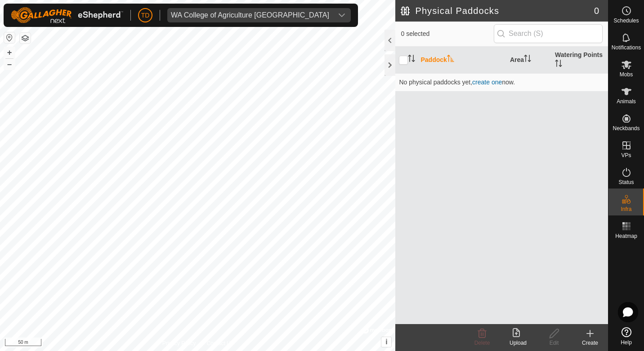  Describe the element at coordinates (482, 343) in the screenshot. I see `span: Delete` at that location.